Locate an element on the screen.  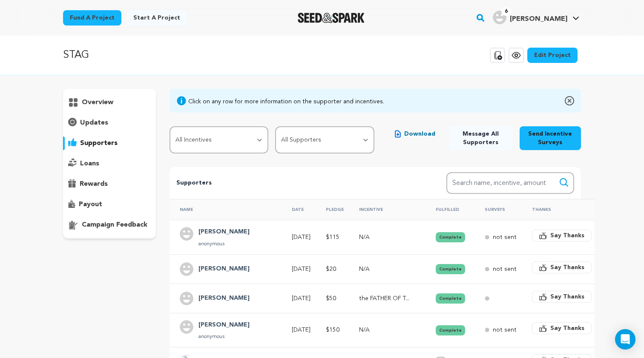
span: Download is located at coordinates (420, 134).